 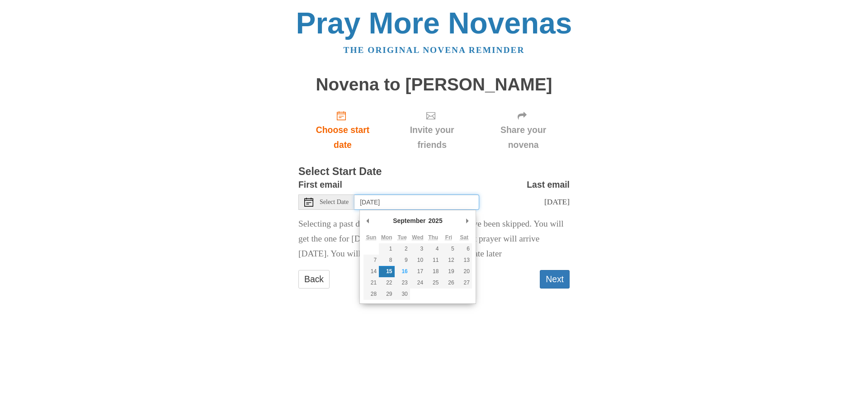 I want to click on button: 28, so click(x=371, y=294).